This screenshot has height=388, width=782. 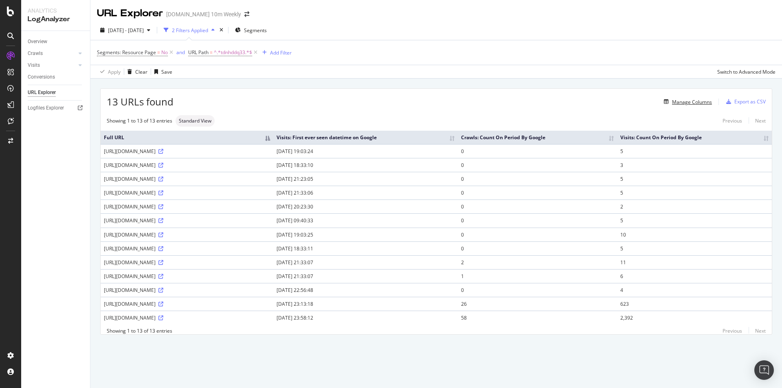 I want to click on td: 4, so click(x=694, y=290).